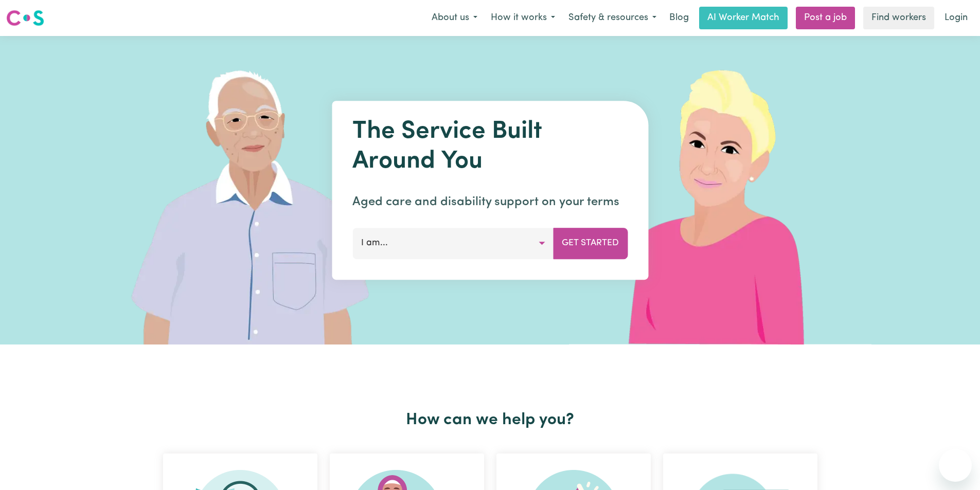 Image resolution: width=980 pixels, height=490 pixels. I want to click on button: Safety & resources, so click(612, 18).